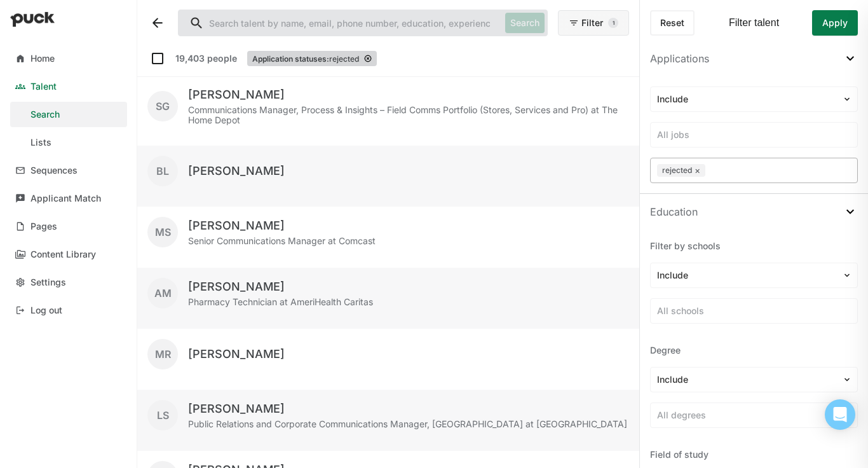  What do you see at coordinates (594, 22) in the screenshot?
I see `button: Filter` at bounding box center [594, 22].